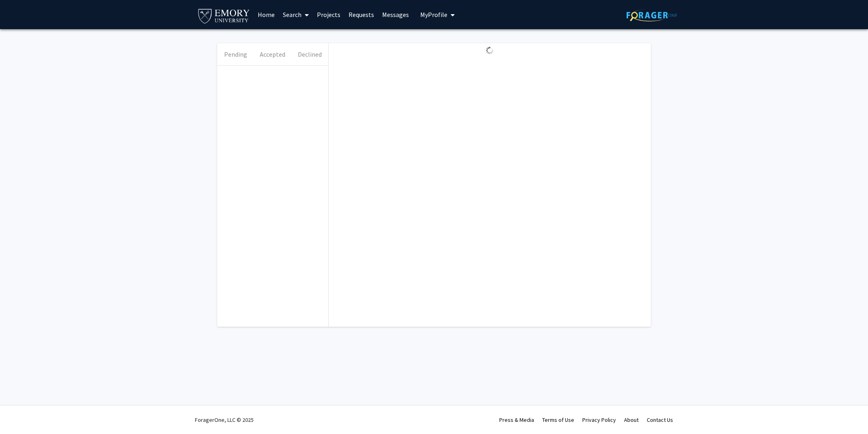 Image resolution: width=868 pixels, height=434 pixels. What do you see at coordinates (558, 420) in the screenshot?
I see `a: Terms of Use` at bounding box center [558, 420].